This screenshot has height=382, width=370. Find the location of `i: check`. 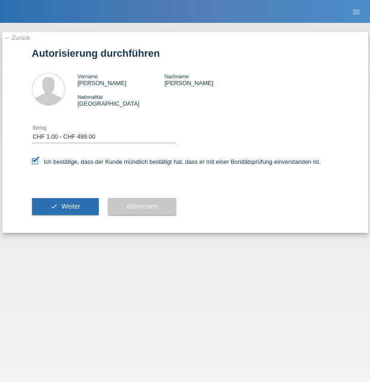

i: check is located at coordinates (54, 206).